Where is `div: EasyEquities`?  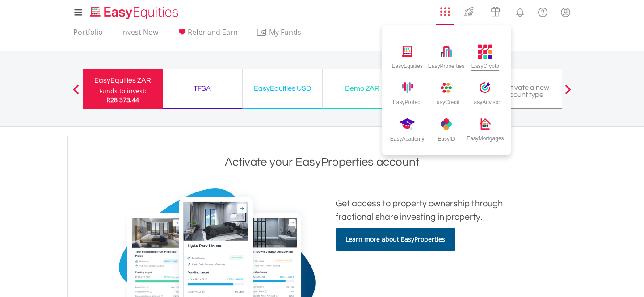 div: EasyEquities is located at coordinates (406, 64).